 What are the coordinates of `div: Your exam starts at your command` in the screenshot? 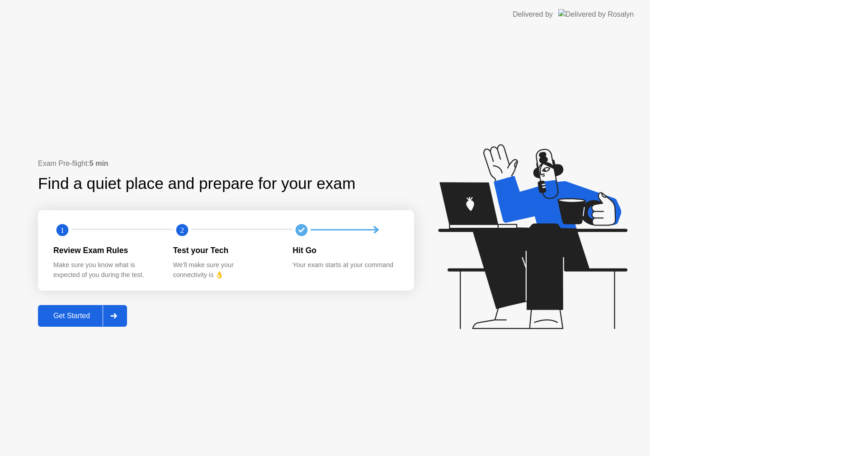 It's located at (345, 266).